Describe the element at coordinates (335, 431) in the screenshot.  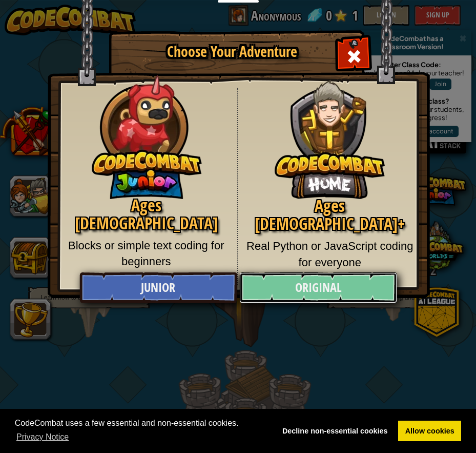
I see `a: deny cookies` at that location.